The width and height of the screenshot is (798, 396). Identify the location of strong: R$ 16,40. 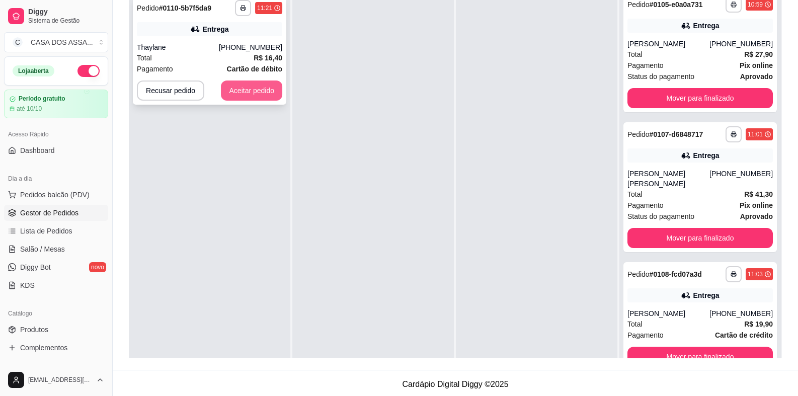
(268, 58).